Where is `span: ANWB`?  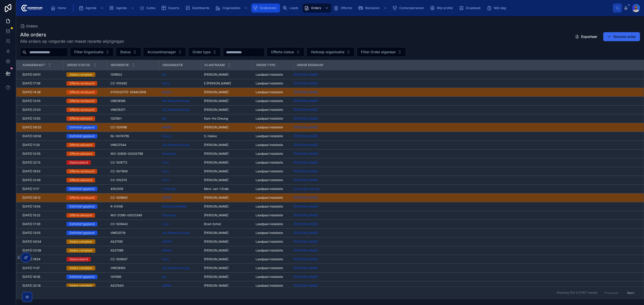
span: ANWB is located at coordinates (167, 198).